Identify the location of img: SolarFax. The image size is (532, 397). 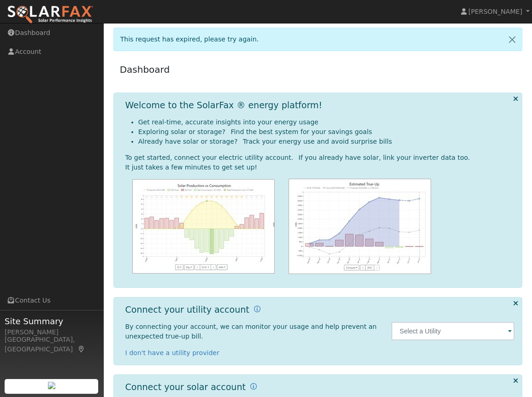
(50, 15).